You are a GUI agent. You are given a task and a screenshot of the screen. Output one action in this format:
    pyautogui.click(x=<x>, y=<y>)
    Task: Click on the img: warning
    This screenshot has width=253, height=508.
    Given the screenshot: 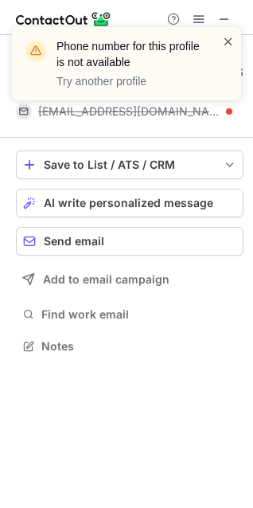 What is the action you would take?
    pyautogui.click(x=36, y=51)
    